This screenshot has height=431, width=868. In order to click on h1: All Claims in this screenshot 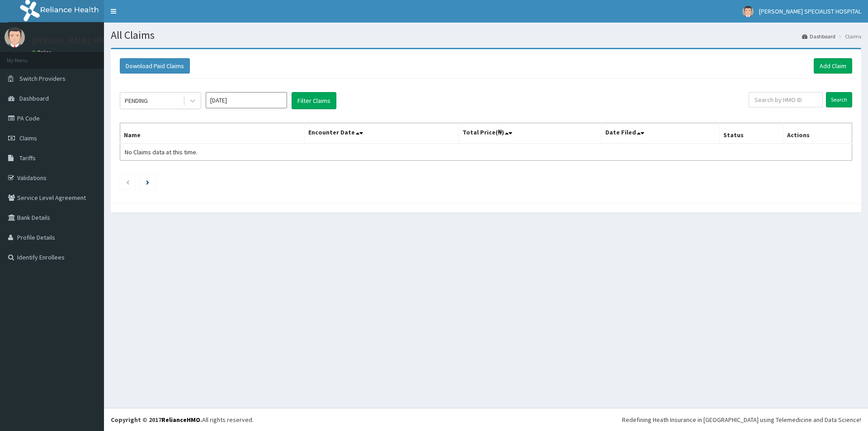, I will do `click(486, 36)`.